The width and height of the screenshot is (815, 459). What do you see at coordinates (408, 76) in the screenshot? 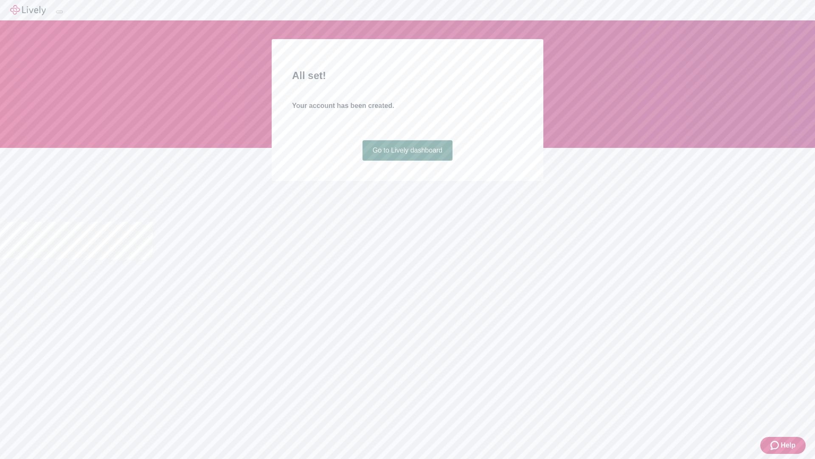
I see `h2: All set!` at bounding box center [408, 76].